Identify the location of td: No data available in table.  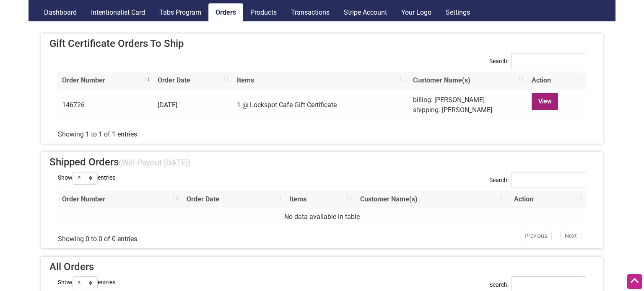
(322, 217).